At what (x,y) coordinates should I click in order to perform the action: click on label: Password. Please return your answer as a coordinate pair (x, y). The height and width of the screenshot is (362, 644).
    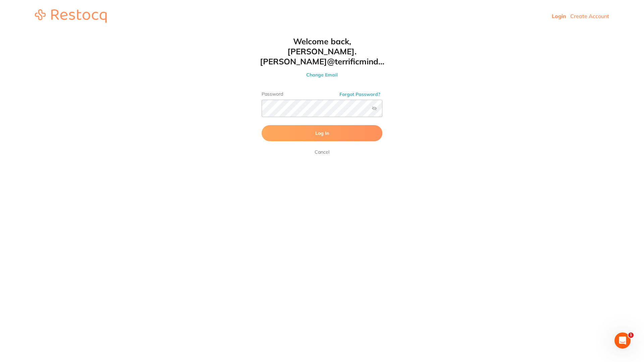
    Looking at the image, I should click on (322, 94).